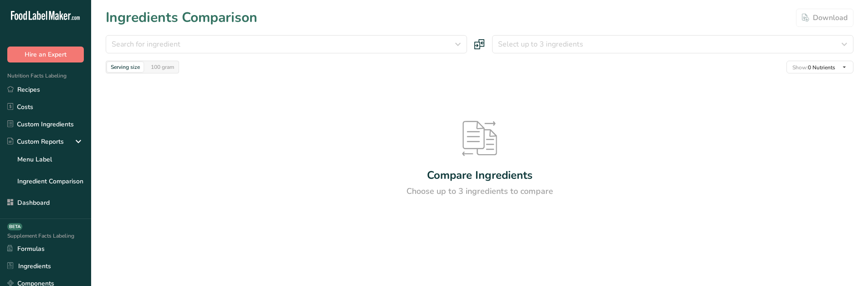  What do you see at coordinates (801, 67) in the screenshot?
I see `span: Show:` at bounding box center [801, 67].